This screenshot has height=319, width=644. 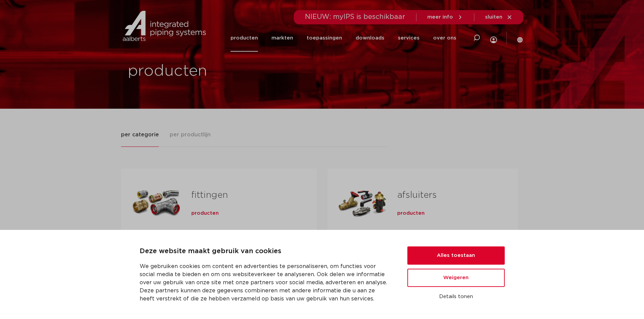 What do you see at coordinates (190, 135) in the screenshot?
I see `span: per productlijn` at bounding box center [190, 135].